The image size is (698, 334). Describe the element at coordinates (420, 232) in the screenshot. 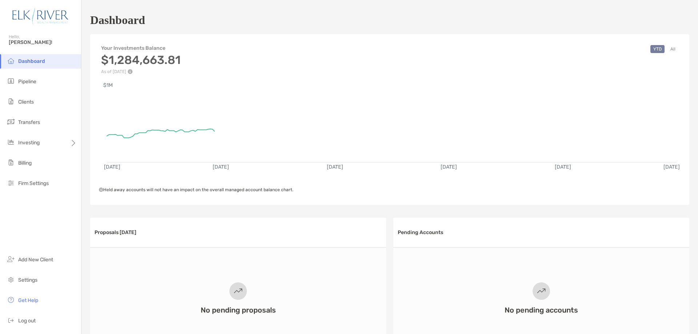

I see `h3: Pending Accounts` at that location.